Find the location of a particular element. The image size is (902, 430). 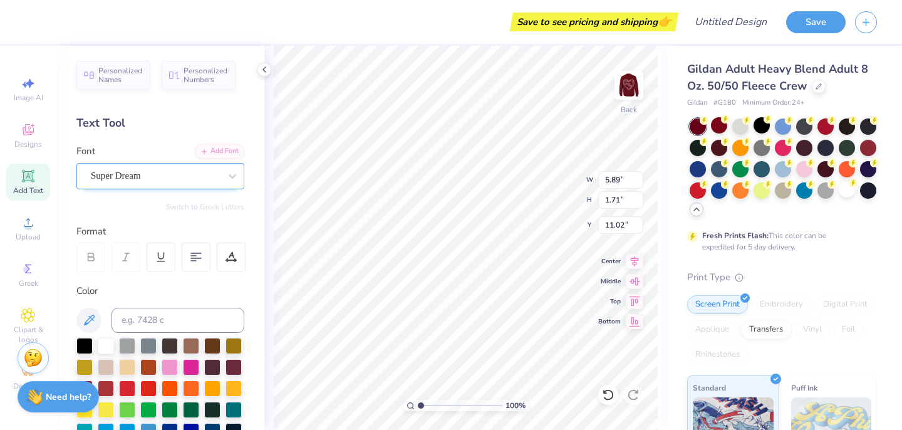

input: Untitled Design is located at coordinates (731, 22).